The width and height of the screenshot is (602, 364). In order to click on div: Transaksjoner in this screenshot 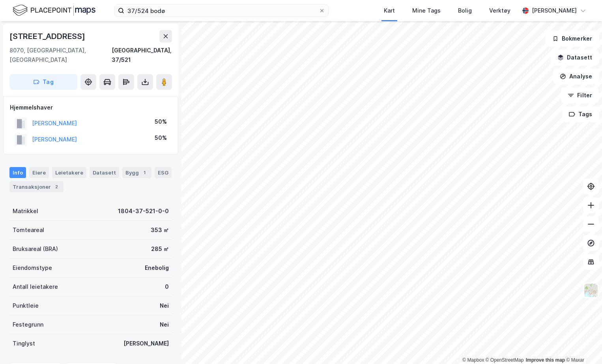, I will do `click(36, 187)`.